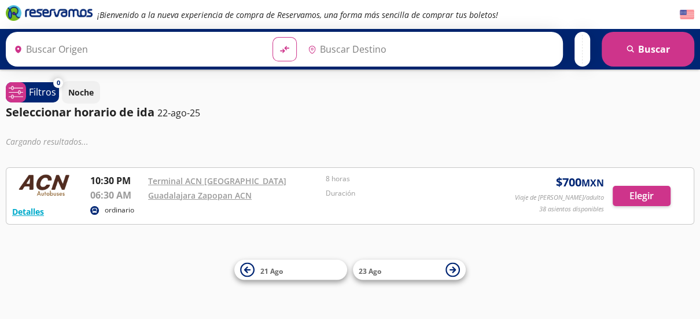 This screenshot has width=700, height=319. Describe the element at coordinates (409, 270) in the screenshot. I see `button: 23 Ago` at that location.